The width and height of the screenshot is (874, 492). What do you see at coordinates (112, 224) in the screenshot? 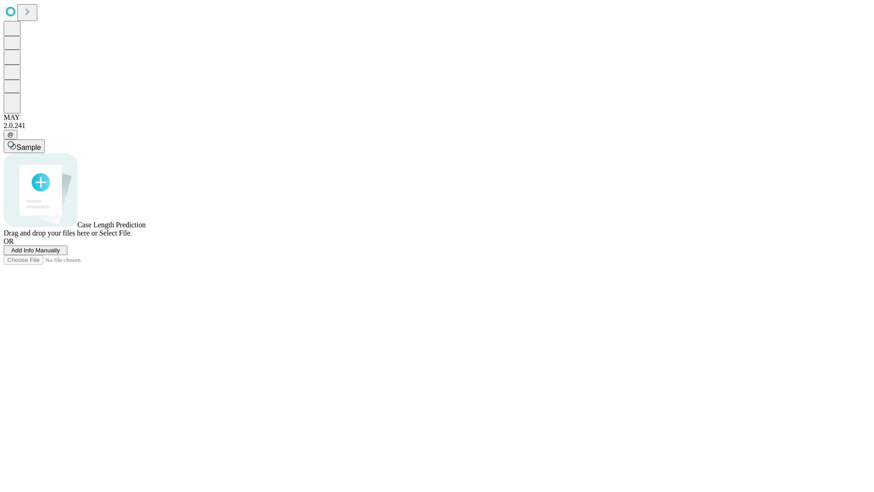
I see `span: Case Length Prediction` at bounding box center [112, 224].